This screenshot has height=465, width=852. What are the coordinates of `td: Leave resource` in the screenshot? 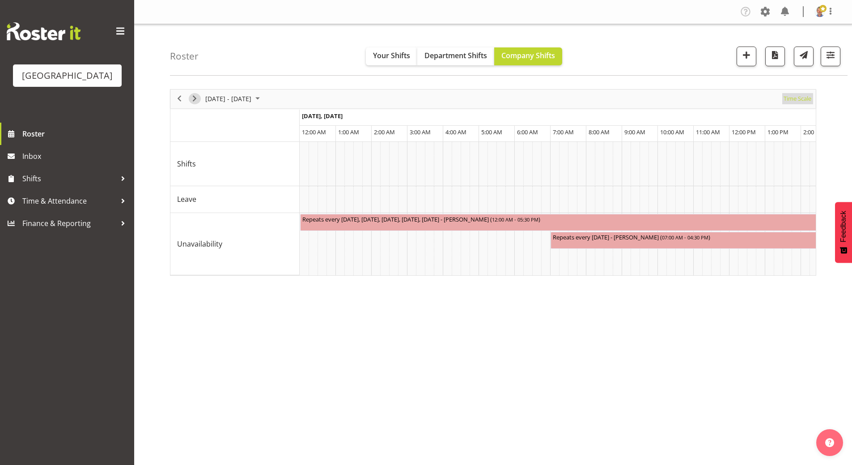 It's located at (235, 199).